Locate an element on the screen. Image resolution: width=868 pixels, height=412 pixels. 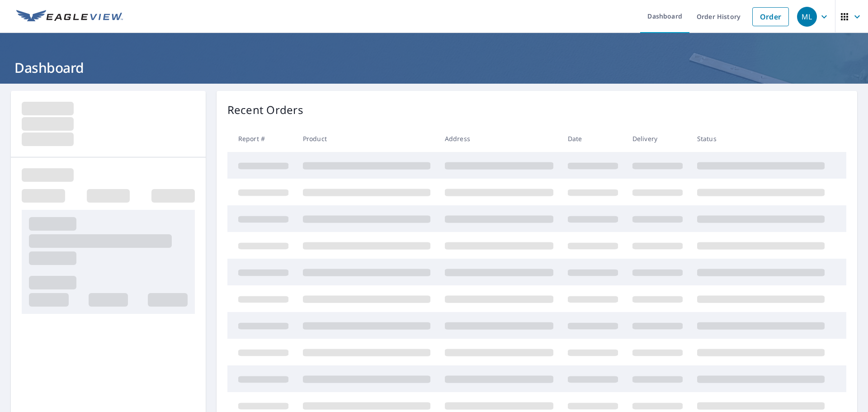
th: Delivery is located at coordinates (658, 138).